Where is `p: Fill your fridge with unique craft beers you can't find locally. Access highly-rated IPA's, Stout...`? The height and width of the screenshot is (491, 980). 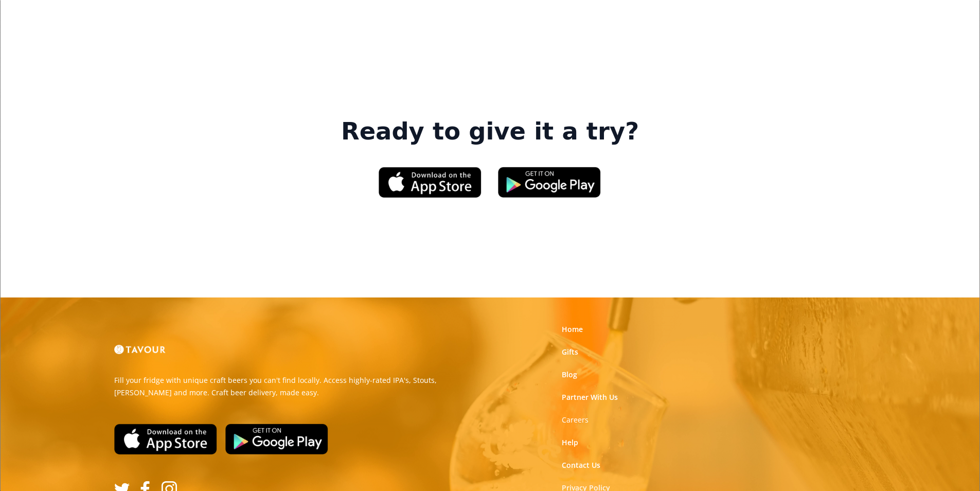
p: Fill your fridge with unique craft beers you can't find locally. Access highly-rated IPA's, Stout... is located at coordinates (298, 386).